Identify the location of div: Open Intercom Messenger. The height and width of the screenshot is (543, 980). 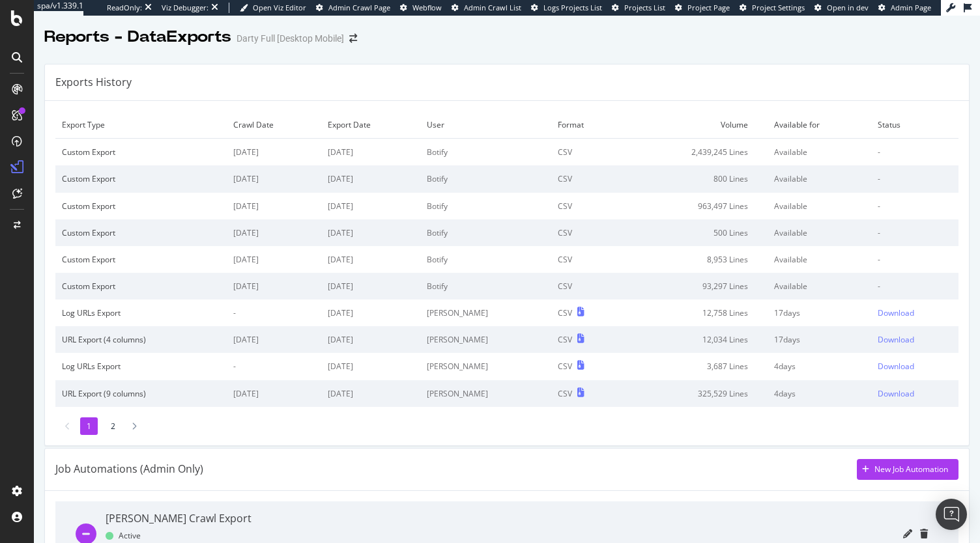
(951, 515).